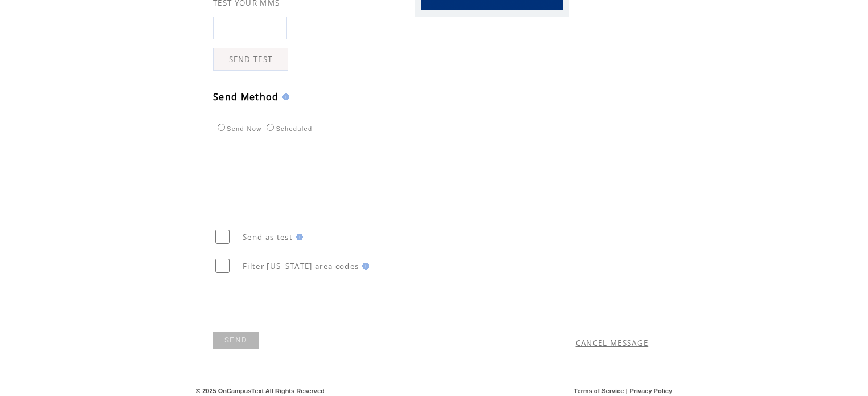 Image resolution: width=868 pixels, height=396 pixels. I want to click on span: Send Method, so click(246, 97).